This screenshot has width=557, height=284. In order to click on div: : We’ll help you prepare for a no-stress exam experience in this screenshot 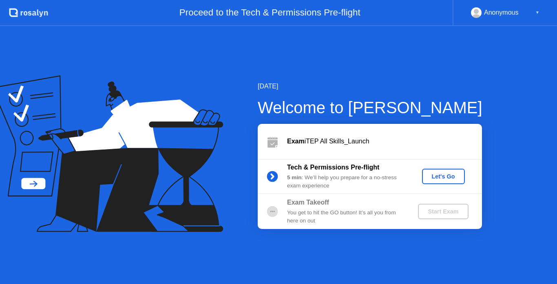, I will do `click(346, 182)`.